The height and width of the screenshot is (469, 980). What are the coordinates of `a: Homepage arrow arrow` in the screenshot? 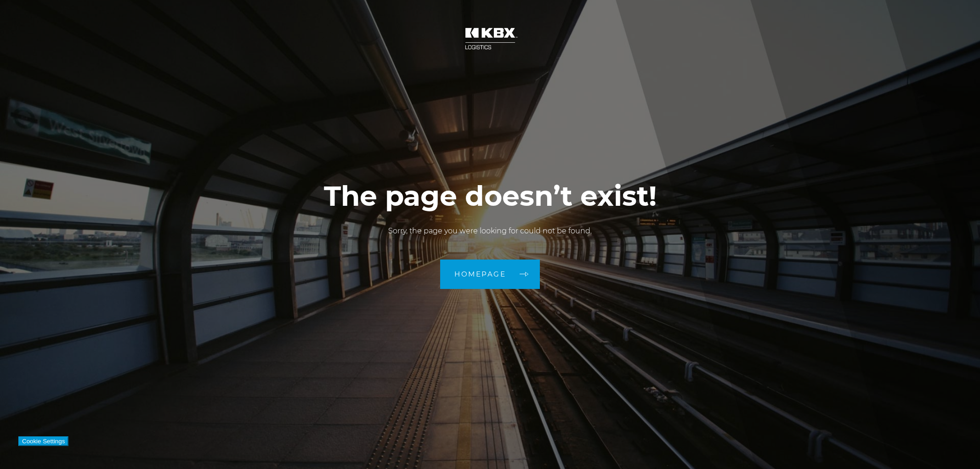 It's located at (490, 274).